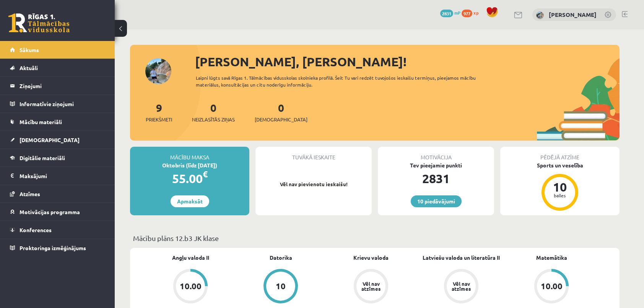  Describe the element at coordinates (375, 238) in the screenshot. I see `p: Mācību plāns 12.b3 JK klase` at that location.